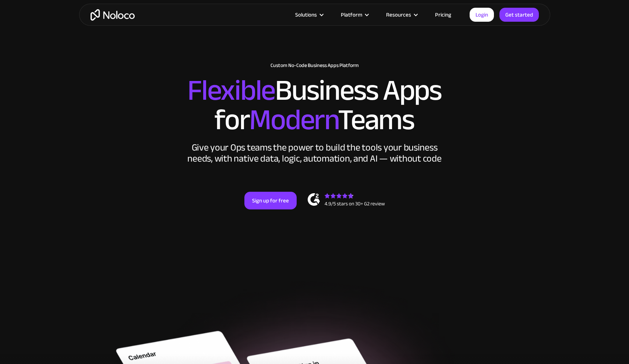  Describe the element at coordinates (315, 65) in the screenshot. I see `h1: Custom No-Code Business Apps Platform` at that location.